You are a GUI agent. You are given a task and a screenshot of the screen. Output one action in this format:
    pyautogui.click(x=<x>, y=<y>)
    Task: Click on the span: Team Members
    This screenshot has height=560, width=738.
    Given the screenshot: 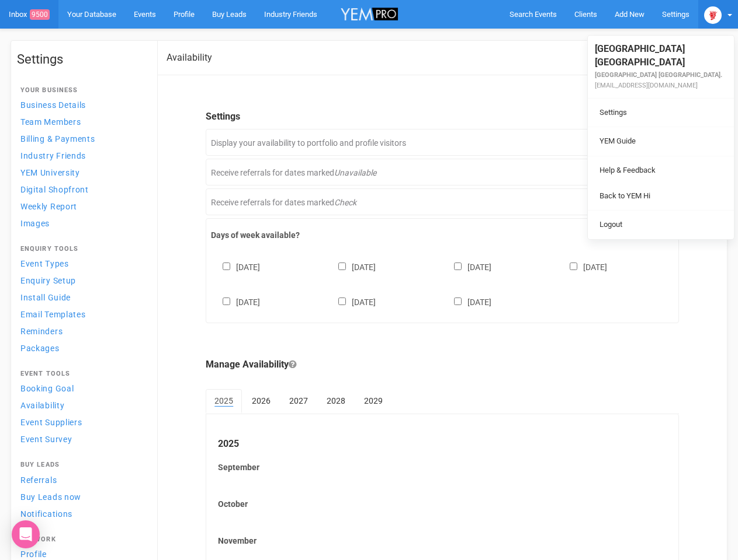 What is the action you would take?
    pyautogui.click(x=50, y=122)
    